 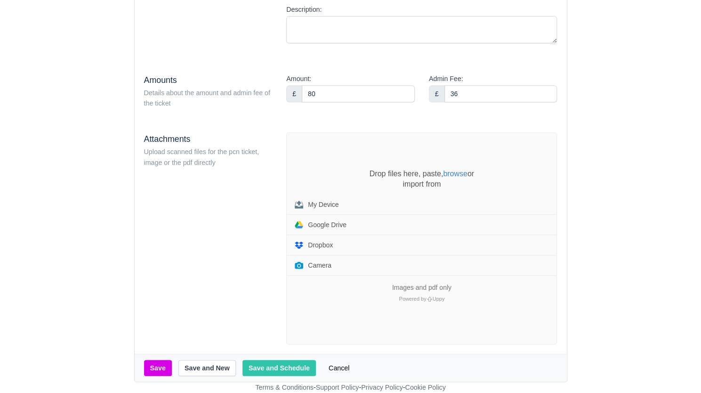 What do you see at coordinates (358, 94) in the screenshot?
I see `input: 0.00` at bounding box center [358, 94].